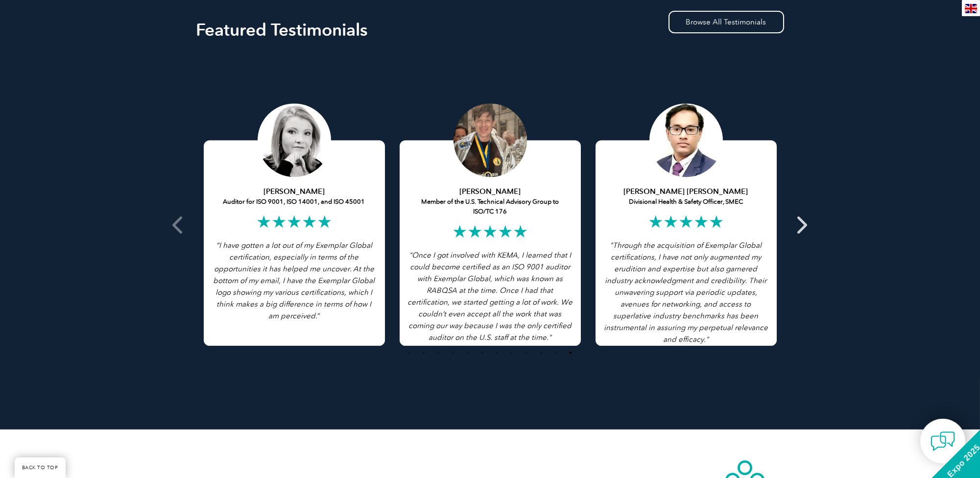 The width and height of the screenshot is (980, 478). What do you see at coordinates (490, 30) in the screenshot?
I see `h2: Featured Testimonials` at bounding box center [490, 30].